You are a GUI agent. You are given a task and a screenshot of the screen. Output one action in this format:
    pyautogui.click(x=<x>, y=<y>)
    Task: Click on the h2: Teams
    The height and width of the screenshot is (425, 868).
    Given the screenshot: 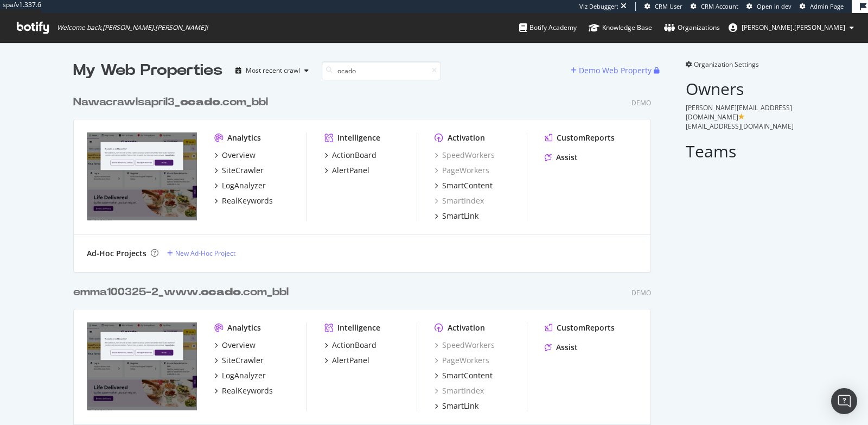 What is the action you would take?
    pyautogui.click(x=740, y=151)
    